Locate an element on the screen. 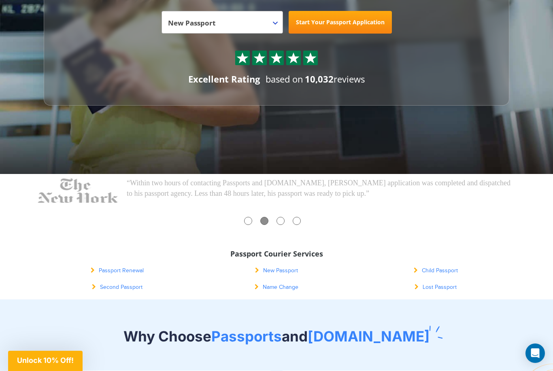 This screenshot has width=553, height=371. a: New Passport is located at coordinates (277, 271).